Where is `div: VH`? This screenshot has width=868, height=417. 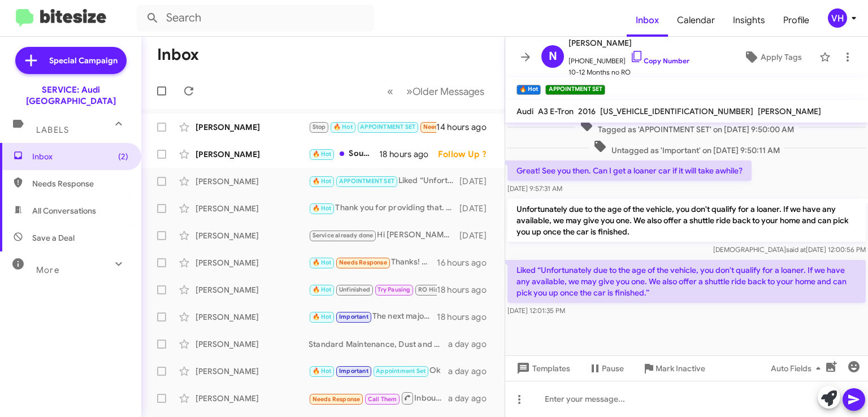
div: VH is located at coordinates (837, 18).